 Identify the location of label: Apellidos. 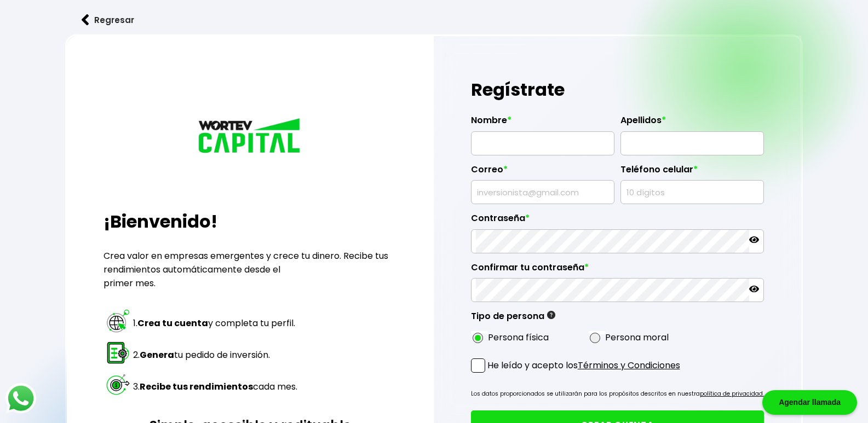
(692, 123).